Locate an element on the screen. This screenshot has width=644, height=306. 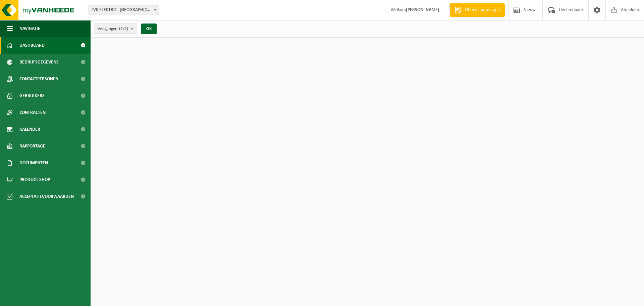
button: OK is located at coordinates (149, 29).